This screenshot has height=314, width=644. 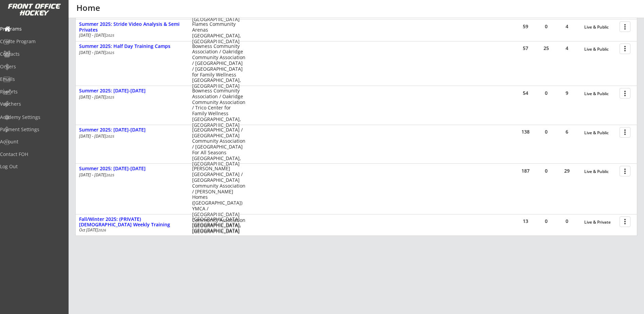 What do you see at coordinates (546, 48) in the screenshot?
I see `div: 25` at bounding box center [546, 48].